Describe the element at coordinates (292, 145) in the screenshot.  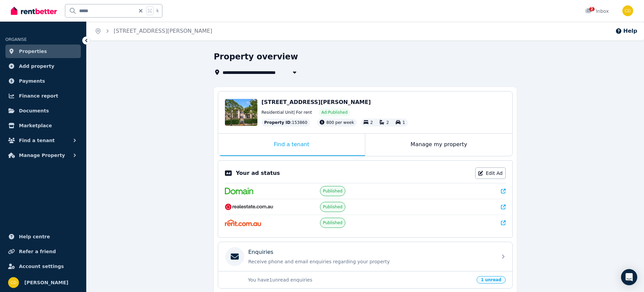
I see `div: Find a tenant` at that location.